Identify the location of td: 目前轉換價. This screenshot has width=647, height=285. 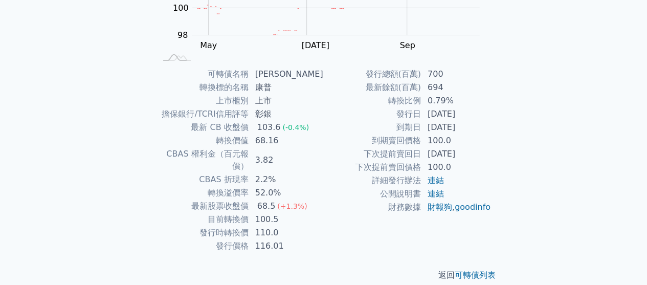
(203, 219).